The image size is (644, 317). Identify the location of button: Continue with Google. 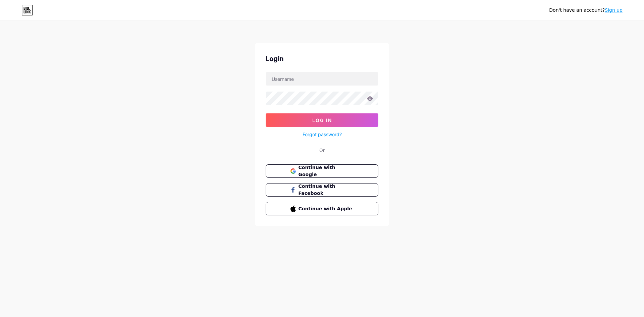
(322, 171).